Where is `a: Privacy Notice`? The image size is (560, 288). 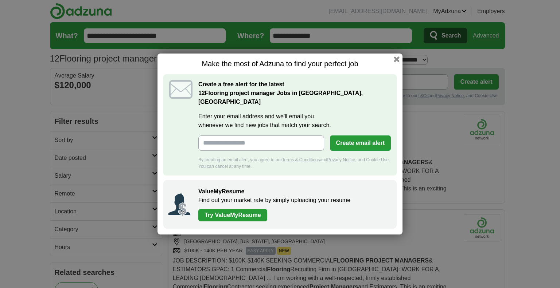
a: Privacy Notice is located at coordinates (341, 160).